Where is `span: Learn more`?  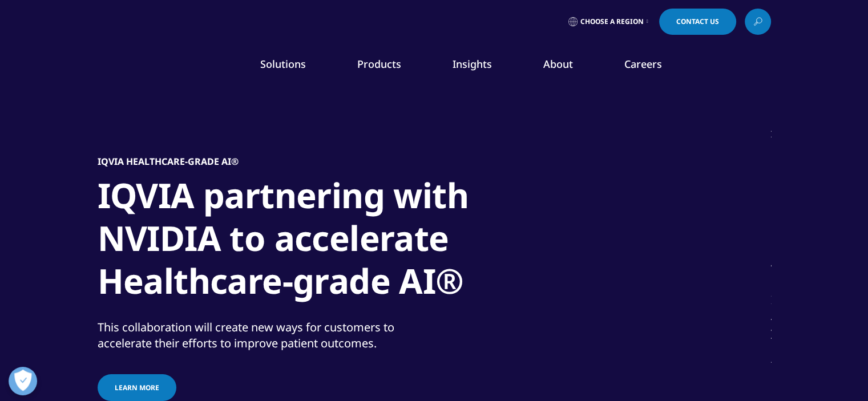
span: Learn more is located at coordinates (137, 388).